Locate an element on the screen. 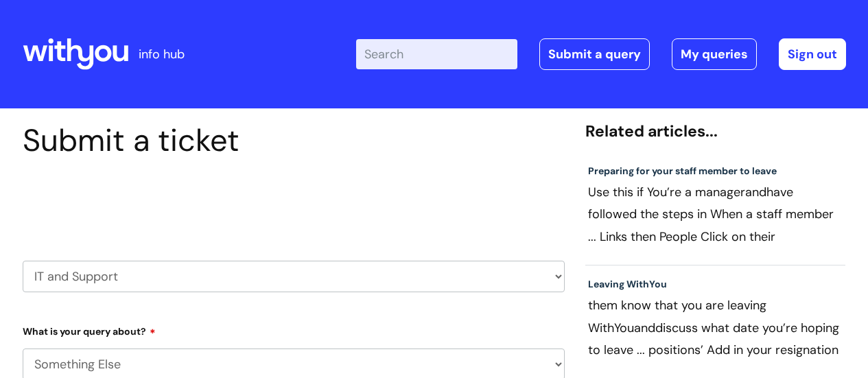  a: Sign out is located at coordinates (813, 54).